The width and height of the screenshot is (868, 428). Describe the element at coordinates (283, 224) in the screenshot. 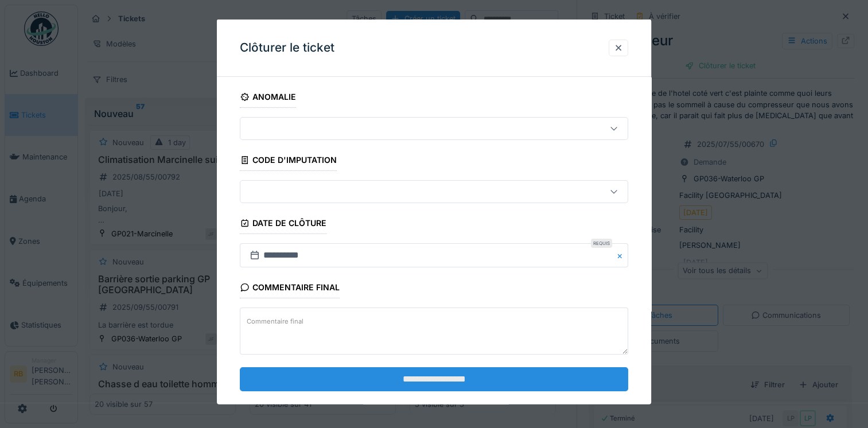

I see `div: Date de clôture` at that location.